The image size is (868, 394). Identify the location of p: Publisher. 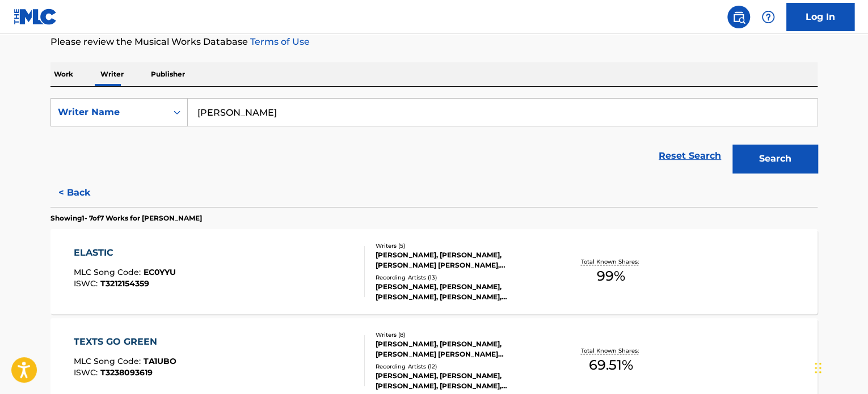
(168, 74).